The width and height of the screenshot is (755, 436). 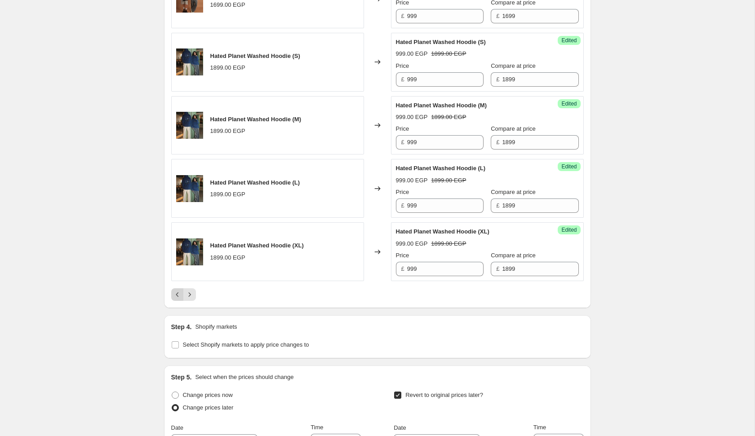 What do you see at coordinates (444, 395) in the screenshot?
I see `span: Revert to original prices later?` at bounding box center [444, 395].